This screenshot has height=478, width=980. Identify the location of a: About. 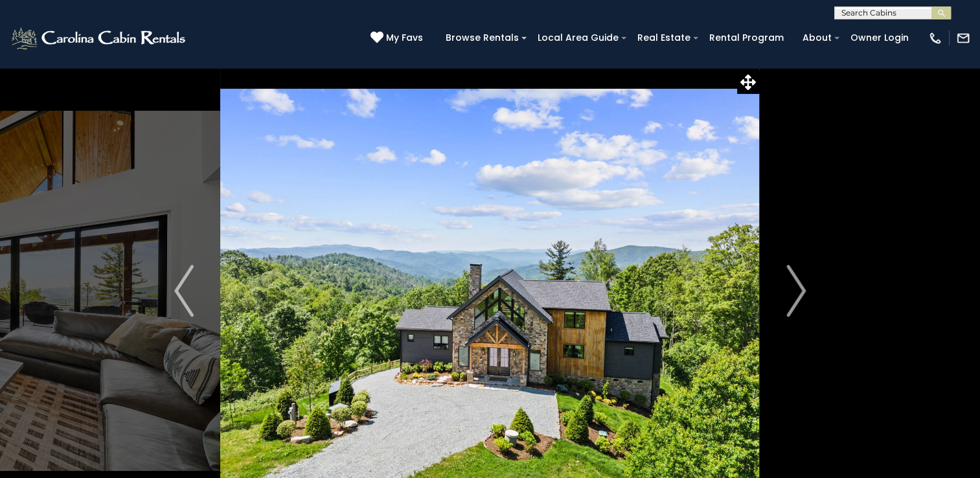
(816, 38).